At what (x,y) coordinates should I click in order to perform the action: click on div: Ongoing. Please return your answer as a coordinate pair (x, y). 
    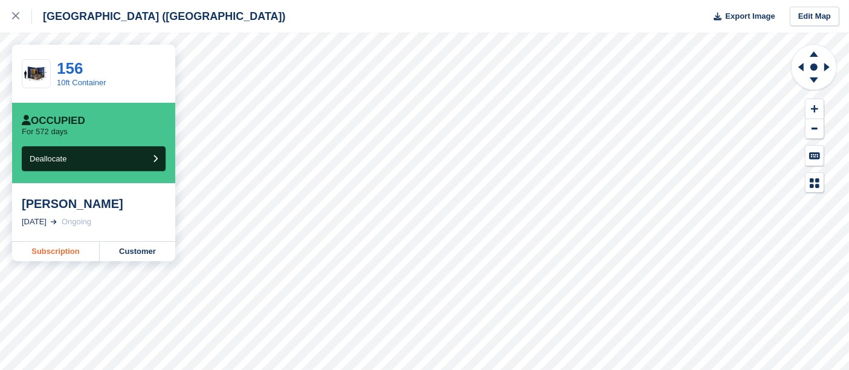
    Looking at the image, I should click on (76, 222).